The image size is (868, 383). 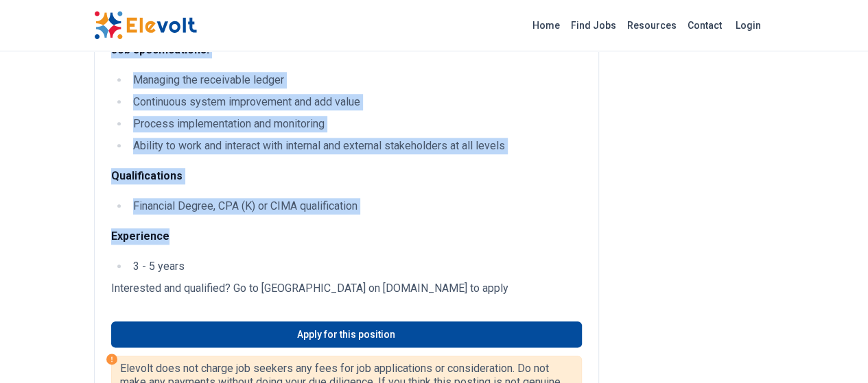 What do you see at coordinates (652, 25) in the screenshot?
I see `a: Resources` at bounding box center [652, 25].